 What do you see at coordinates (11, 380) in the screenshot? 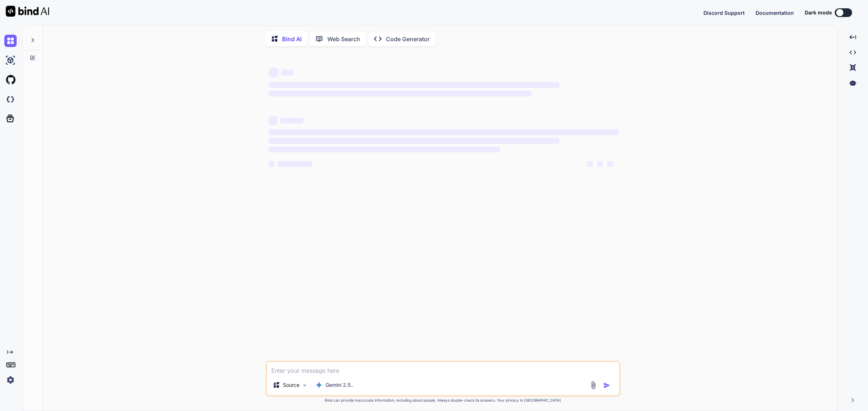
I see `img: settings` at bounding box center [11, 380].